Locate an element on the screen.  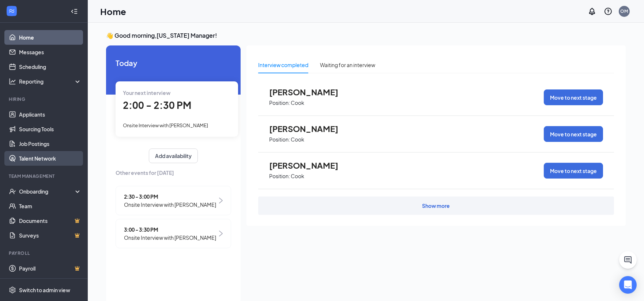
div: Open Intercom Messenger is located at coordinates (628, 285).